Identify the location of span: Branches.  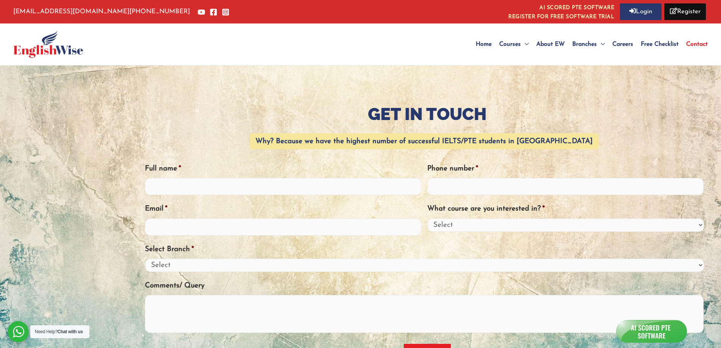
(584, 44).